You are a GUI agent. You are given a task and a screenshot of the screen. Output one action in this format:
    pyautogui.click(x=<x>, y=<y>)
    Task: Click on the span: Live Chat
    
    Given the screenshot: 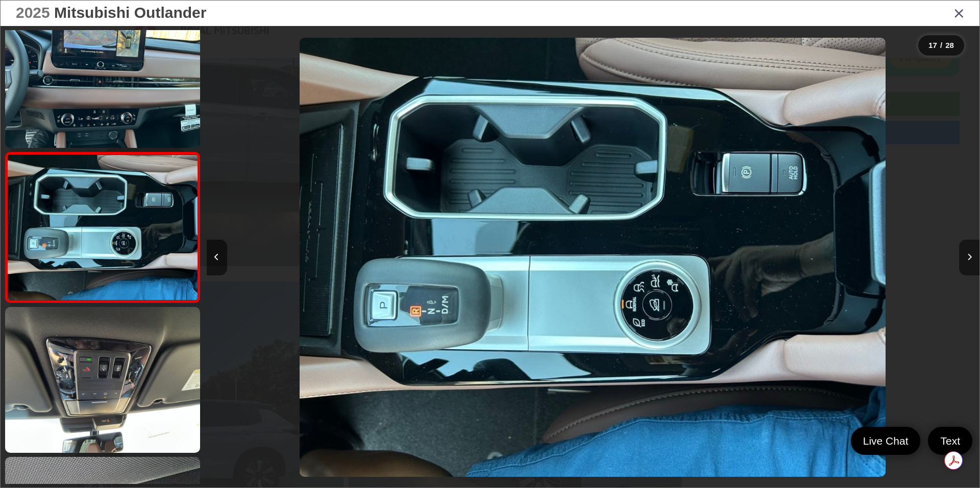 What is the action you would take?
    pyautogui.click(x=886, y=440)
    